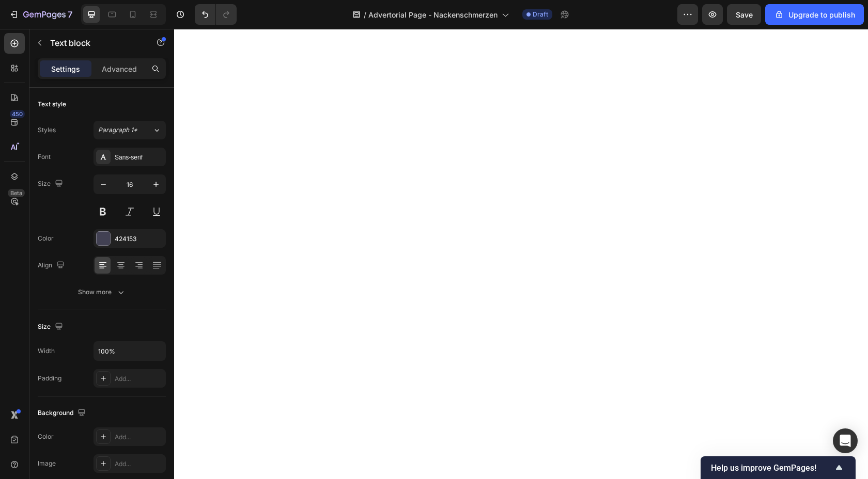 The width and height of the screenshot is (868, 479). I want to click on p: Text block, so click(94, 43).